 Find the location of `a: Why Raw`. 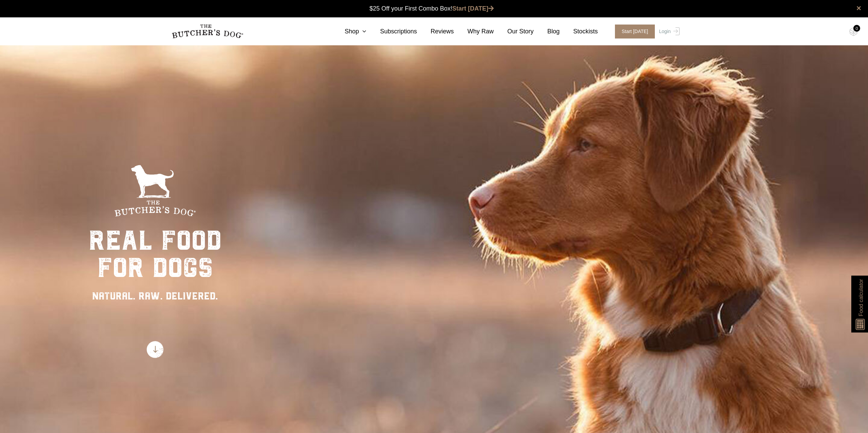

a: Why Raw is located at coordinates (474, 31).